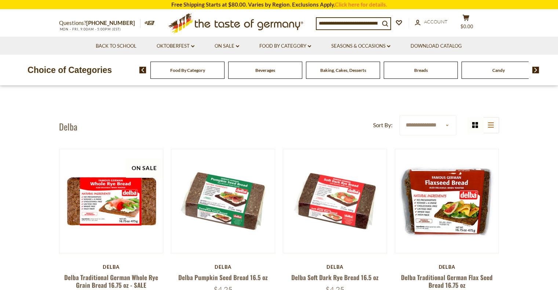 The height and width of the screenshot is (290, 558). I want to click on img: Delba Soft Dark Rye Bread, so click(335, 201).